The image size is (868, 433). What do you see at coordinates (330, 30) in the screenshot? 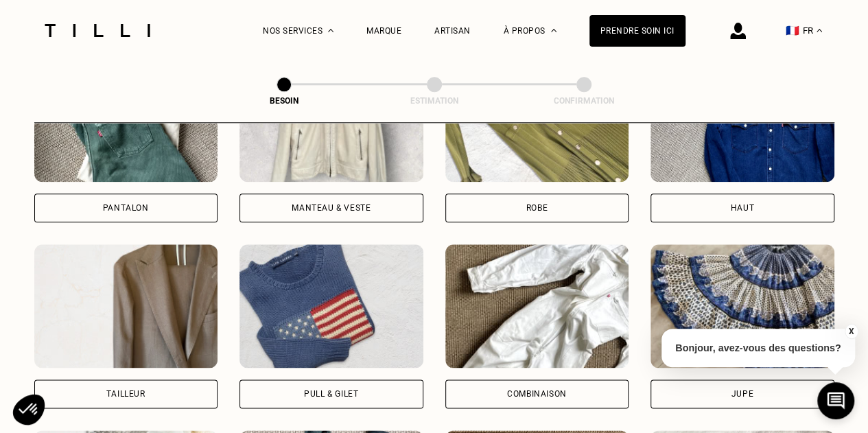
I see `img: Menu déroulant` at bounding box center [330, 30].